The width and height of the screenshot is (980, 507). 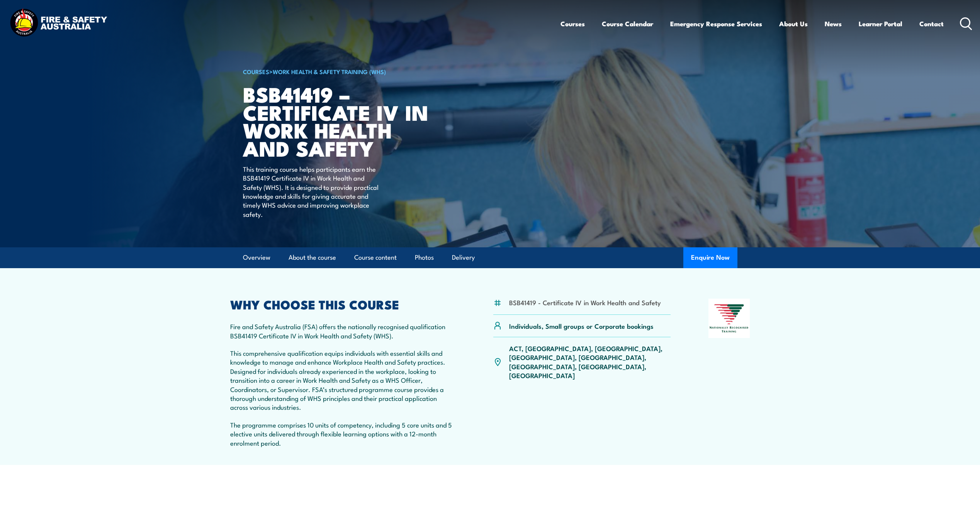 I want to click on a: Emergency Response Services, so click(x=716, y=24).